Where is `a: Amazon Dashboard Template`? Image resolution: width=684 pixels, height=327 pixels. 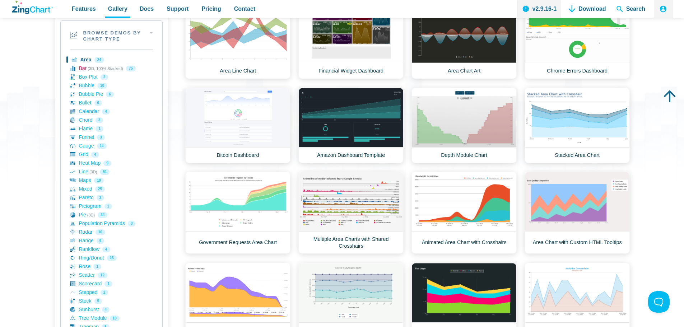
a: Amazon Dashboard Template is located at coordinates (351, 125).